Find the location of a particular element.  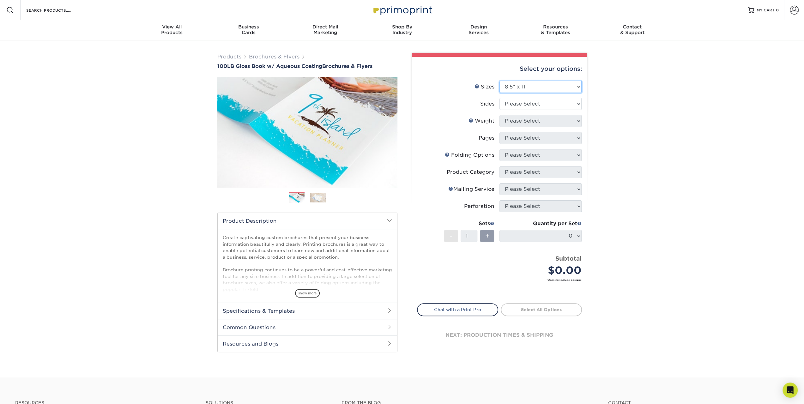

div: Quantity per Set is located at coordinates (541, 224).